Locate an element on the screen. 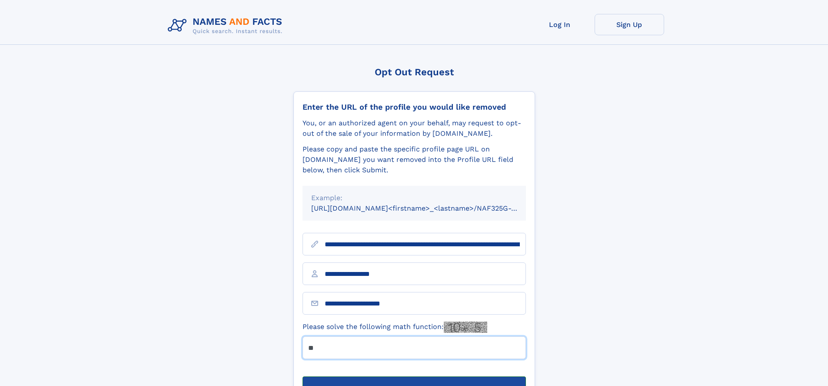 Image resolution: width=828 pixels, height=386 pixels. a: Sign Up is located at coordinates (630, 24).